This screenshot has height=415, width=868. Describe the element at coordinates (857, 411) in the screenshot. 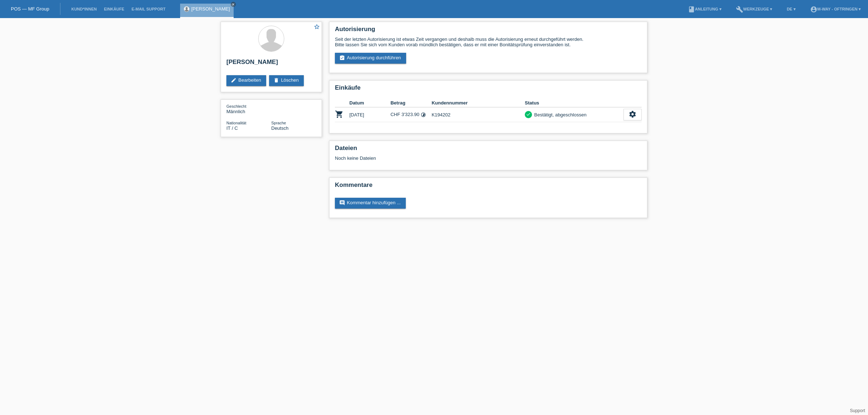

I see `a: Support` at that location.